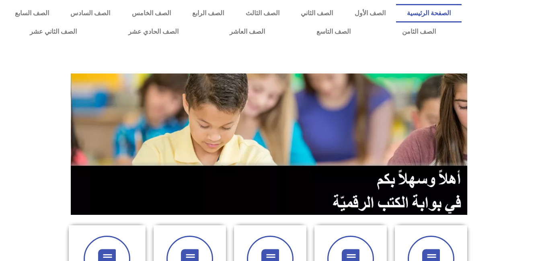 Image resolution: width=540 pixels, height=261 pixels. I want to click on a: الصف الثاني عشر, so click(53, 32).